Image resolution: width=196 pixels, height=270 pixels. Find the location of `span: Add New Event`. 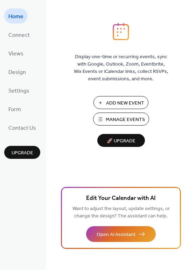

span: Add New Event is located at coordinates (125, 103).